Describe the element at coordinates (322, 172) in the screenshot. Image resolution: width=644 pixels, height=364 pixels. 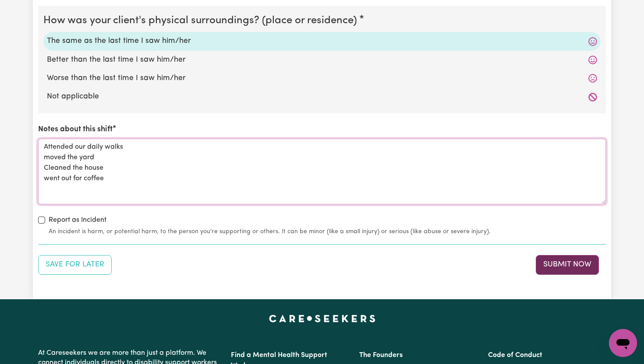
I see `textarea: Attended our daily walks moved the yard Cleaned the house went out for coffee` at that location.